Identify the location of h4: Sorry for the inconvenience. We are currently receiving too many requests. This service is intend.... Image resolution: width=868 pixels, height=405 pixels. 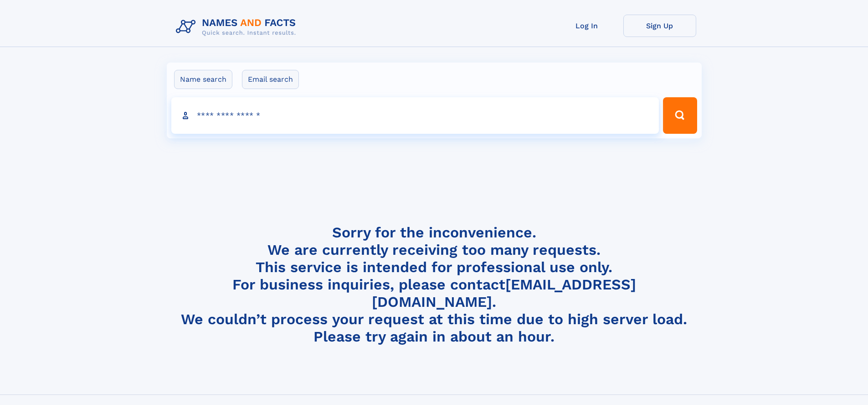
(434, 284).